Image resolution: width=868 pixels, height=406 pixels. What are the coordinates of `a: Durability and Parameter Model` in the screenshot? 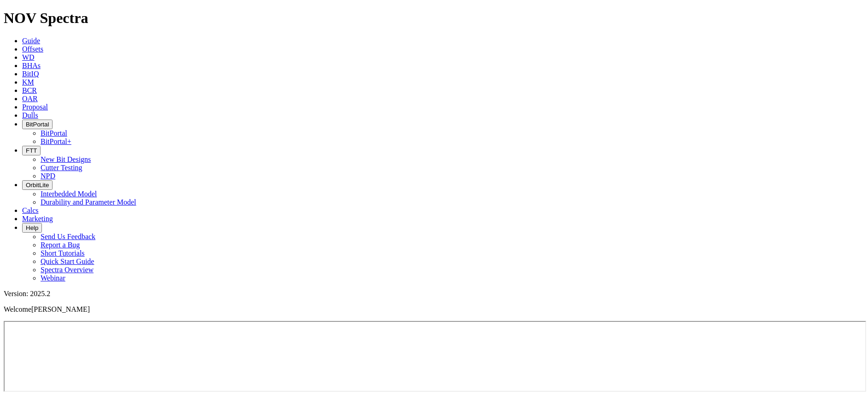 It's located at (88, 202).